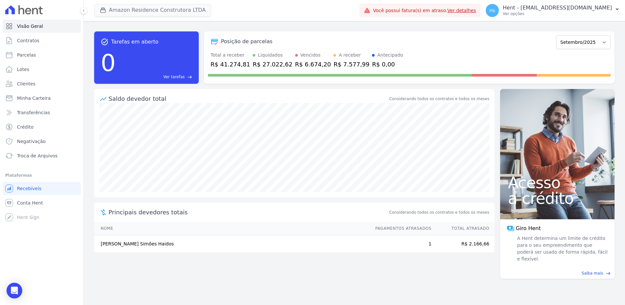  I want to click on span: Considerando todos os contratos e todos os meses, so click(440, 212).